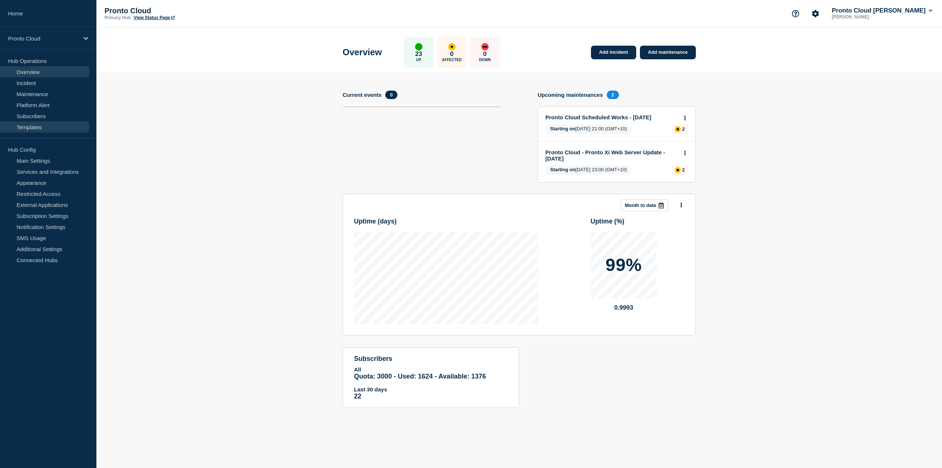 The width and height of the screenshot is (942, 468). Describe the element at coordinates (431, 396) in the screenshot. I see `p: 22` at that location.